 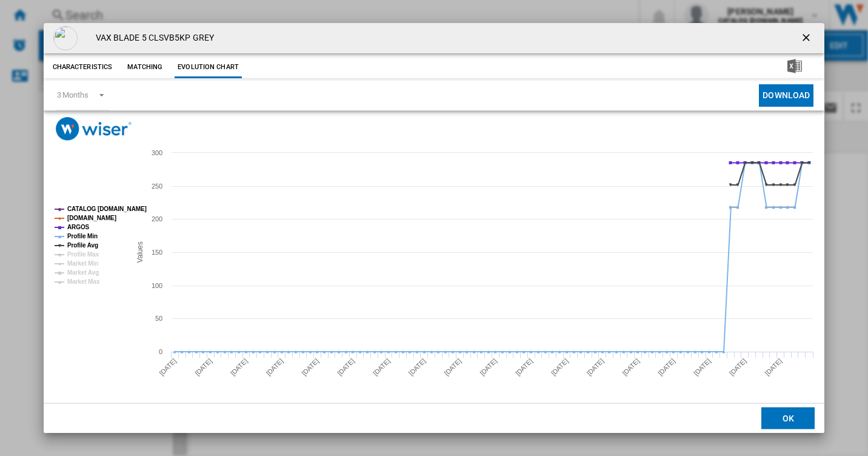 I want to click on button: Matching, so click(x=145, y=68).